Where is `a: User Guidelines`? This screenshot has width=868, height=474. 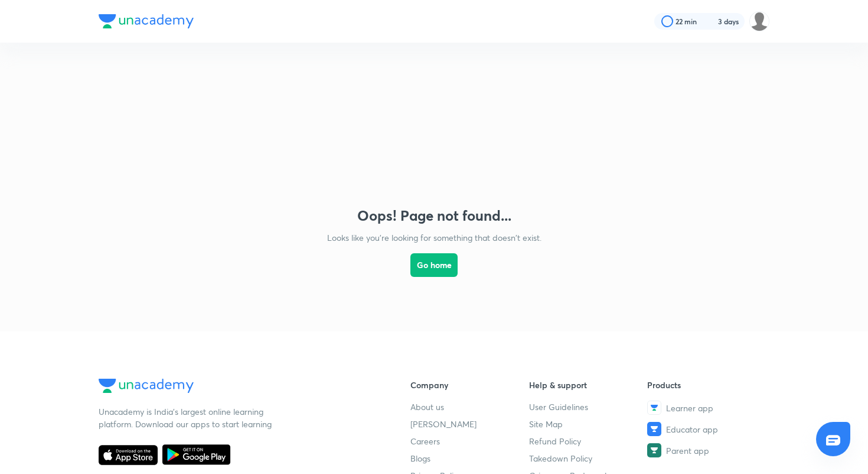
a: User Guidelines is located at coordinates (589, 406).